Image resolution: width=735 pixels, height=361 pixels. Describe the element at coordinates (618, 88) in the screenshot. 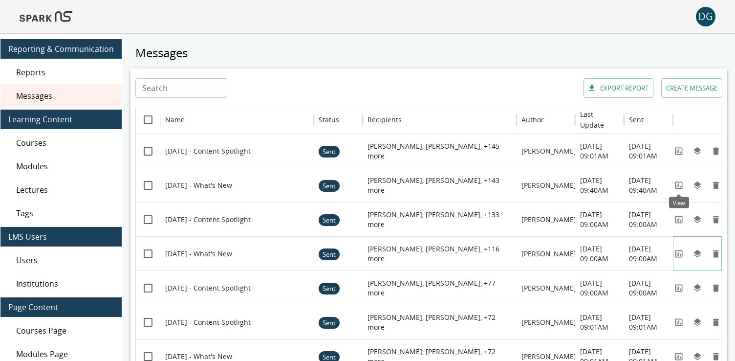

I see `button: Export report` at that location.